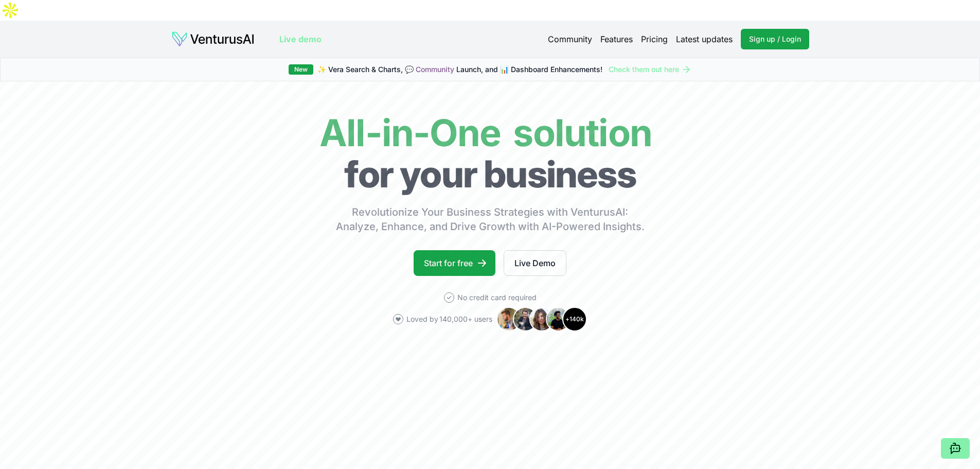 This screenshot has height=469, width=980. Describe the element at coordinates (454, 263) in the screenshot. I see `a: Start for free` at that location.